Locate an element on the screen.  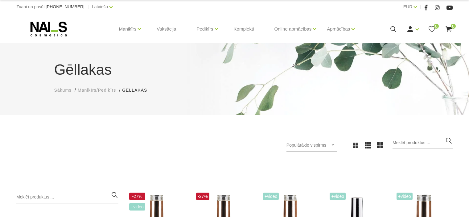
span: Manikīrs/Pedikīrs is located at coordinates (97, 90).